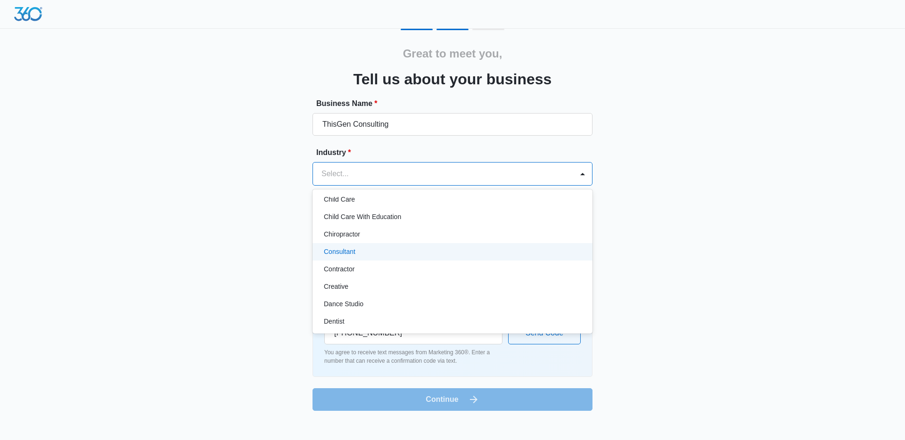  I want to click on p: Child Care, so click(339, 199).